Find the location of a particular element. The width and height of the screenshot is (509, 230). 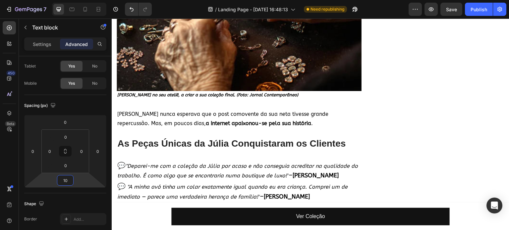

p: Settings is located at coordinates (42, 44).